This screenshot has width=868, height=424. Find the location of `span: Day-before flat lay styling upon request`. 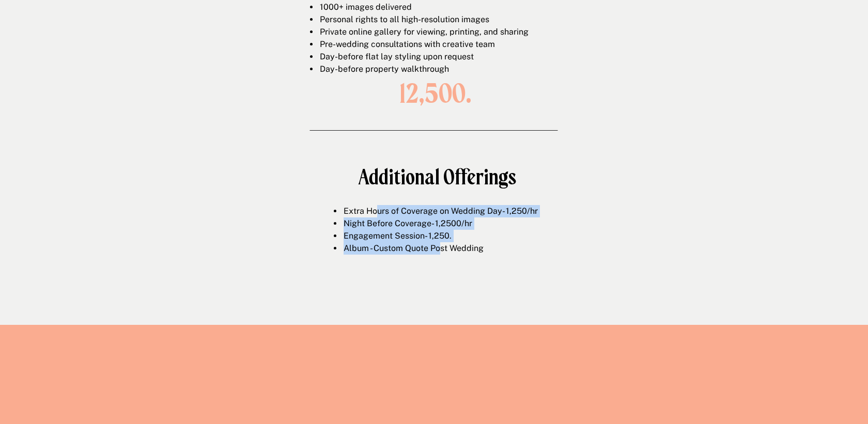

span: Day-before flat lay styling upon request is located at coordinates (397, 56).